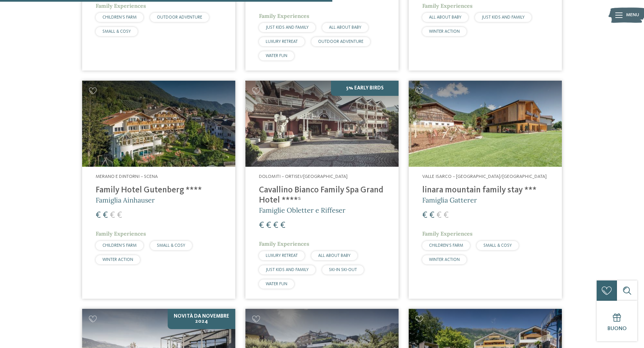 Image resolution: width=644 pixels, height=348 pixels. What do you see at coordinates (125, 200) in the screenshot?
I see `span: Famiglia Ainhauser` at bounding box center [125, 200].